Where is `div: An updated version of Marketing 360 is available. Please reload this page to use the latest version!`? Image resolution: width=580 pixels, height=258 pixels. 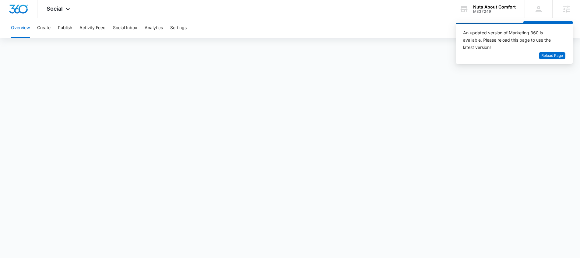 div: An updated version of Marketing 360 is available. Please reload this page to use the latest version! is located at coordinates (510, 40).